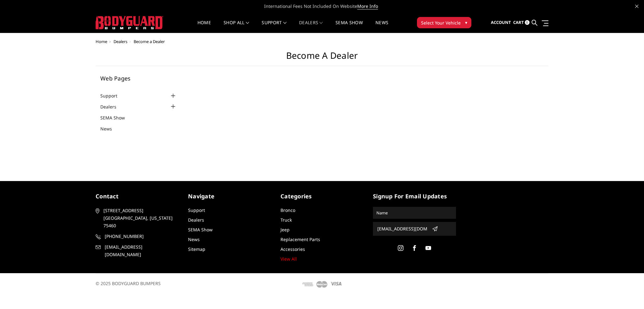  Describe the element at coordinates (322, 58) in the screenshot. I see `h1: Become a Dealer` at that location.